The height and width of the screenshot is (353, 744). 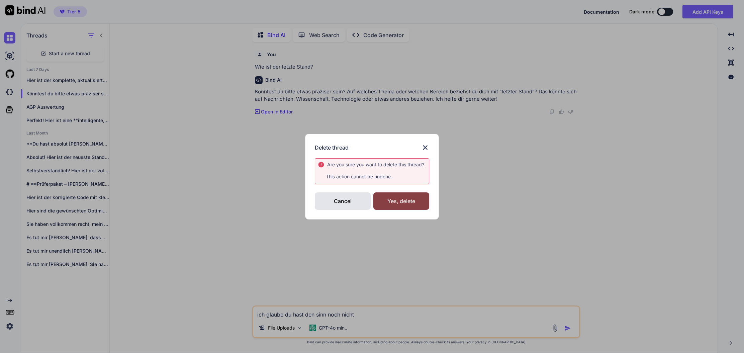 I want to click on img: close, so click(x=425, y=148).